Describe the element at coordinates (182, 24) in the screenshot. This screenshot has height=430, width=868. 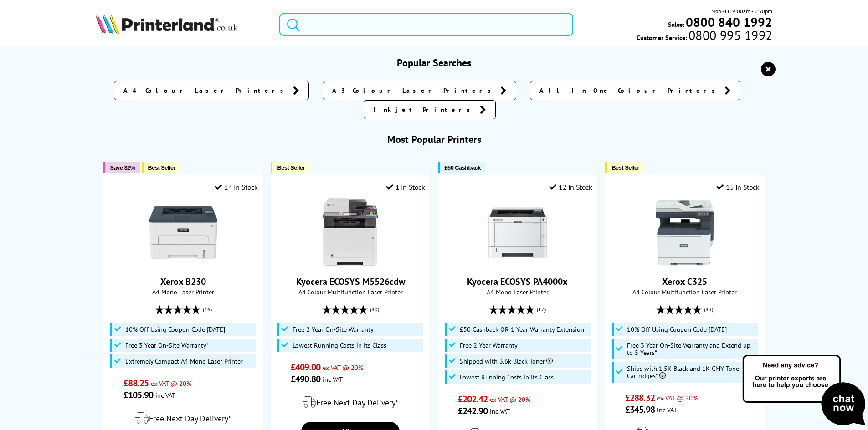
I see `a: Printerland Logo` at that location.